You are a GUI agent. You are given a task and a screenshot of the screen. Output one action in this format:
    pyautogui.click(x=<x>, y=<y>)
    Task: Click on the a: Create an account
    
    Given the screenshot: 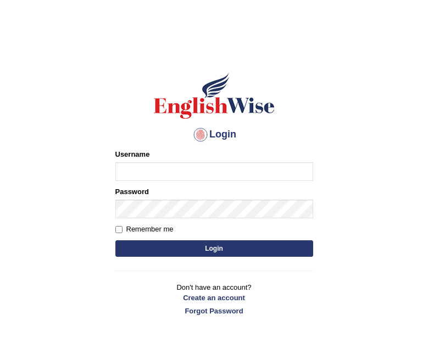 What is the action you would take?
    pyautogui.click(x=214, y=297)
    